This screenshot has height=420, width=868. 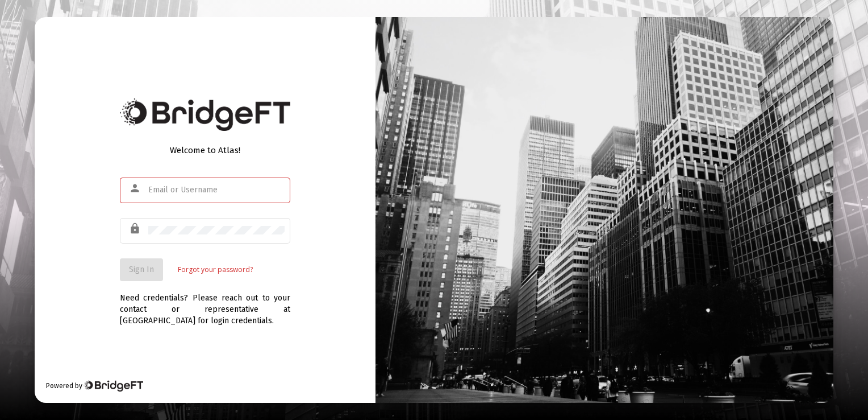 What do you see at coordinates (206, 150) in the screenshot?
I see `div: Welcome to Atlas!` at bounding box center [206, 150].